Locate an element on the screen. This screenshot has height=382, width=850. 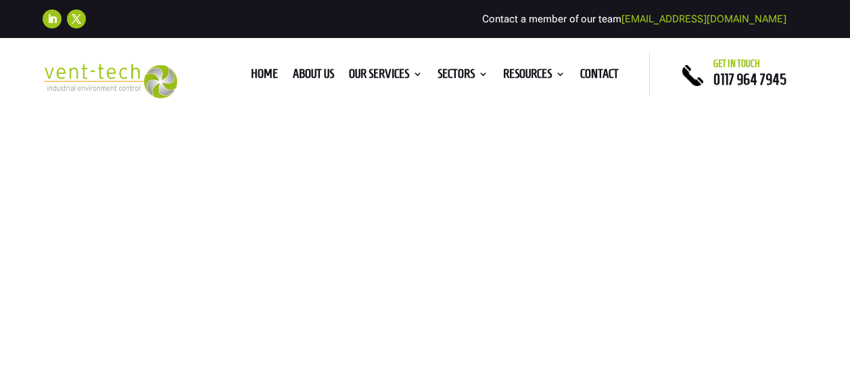
img: 2023-09-27T08_35_16.549ZVENT-TECH---Clear-background is located at coordinates (110, 81).